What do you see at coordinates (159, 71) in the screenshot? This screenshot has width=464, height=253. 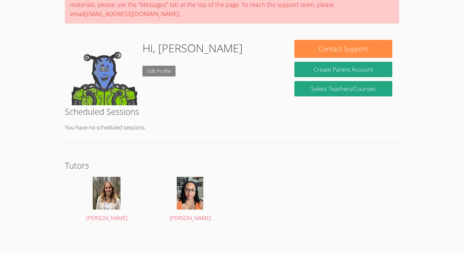 I see `a: Edit Profile` at bounding box center [159, 71].